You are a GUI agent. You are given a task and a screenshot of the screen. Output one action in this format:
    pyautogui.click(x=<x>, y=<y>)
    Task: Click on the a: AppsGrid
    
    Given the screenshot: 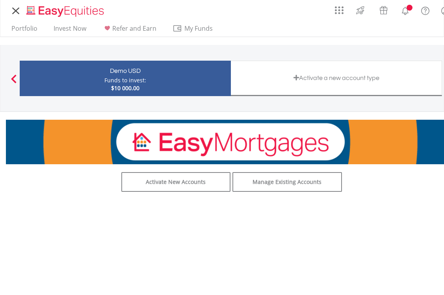 What is the action you would take?
    pyautogui.click(x=339, y=8)
    